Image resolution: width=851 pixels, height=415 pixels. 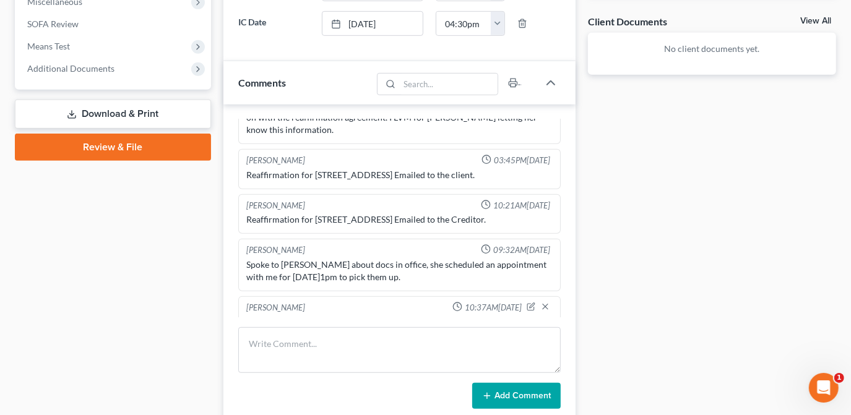 I want to click on span: SOFA Review, so click(x=53, y=24).